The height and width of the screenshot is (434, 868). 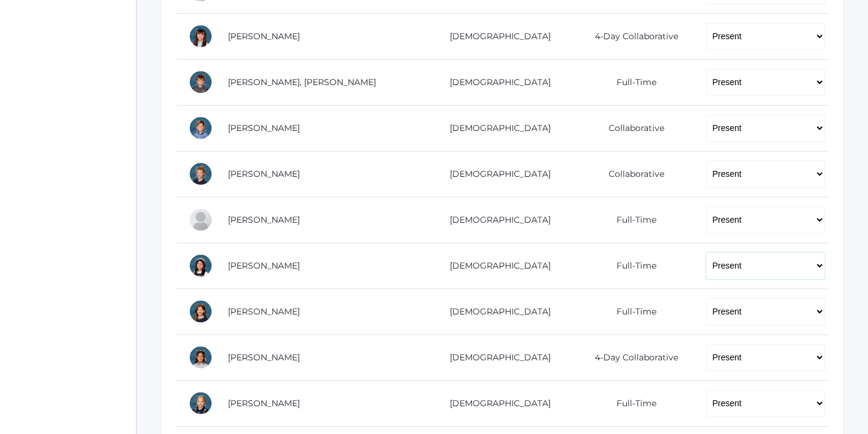 I want to click on div: Penelope Mesick, so click(x=201, y=266).